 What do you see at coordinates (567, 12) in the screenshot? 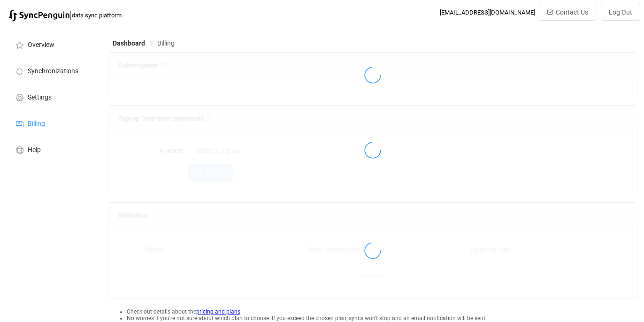
I see `button: Contact Us` at bounding box center [567, 12].